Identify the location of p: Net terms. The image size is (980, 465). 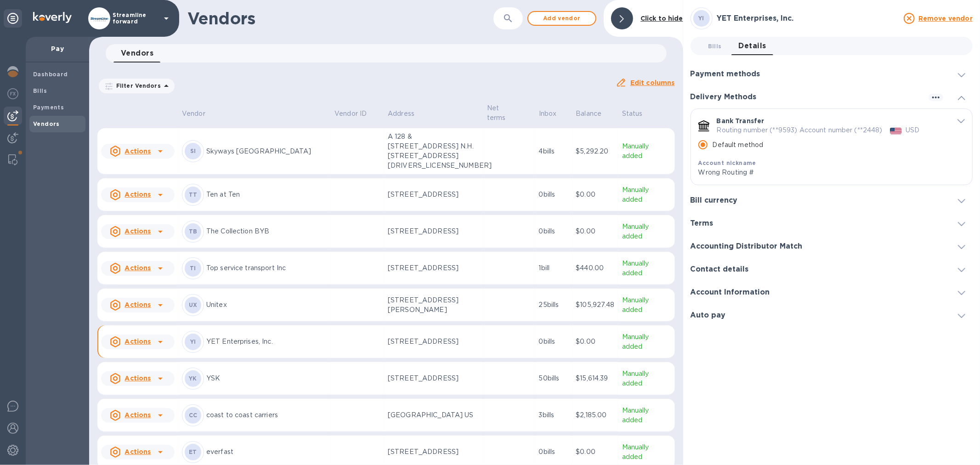
(503, 113).